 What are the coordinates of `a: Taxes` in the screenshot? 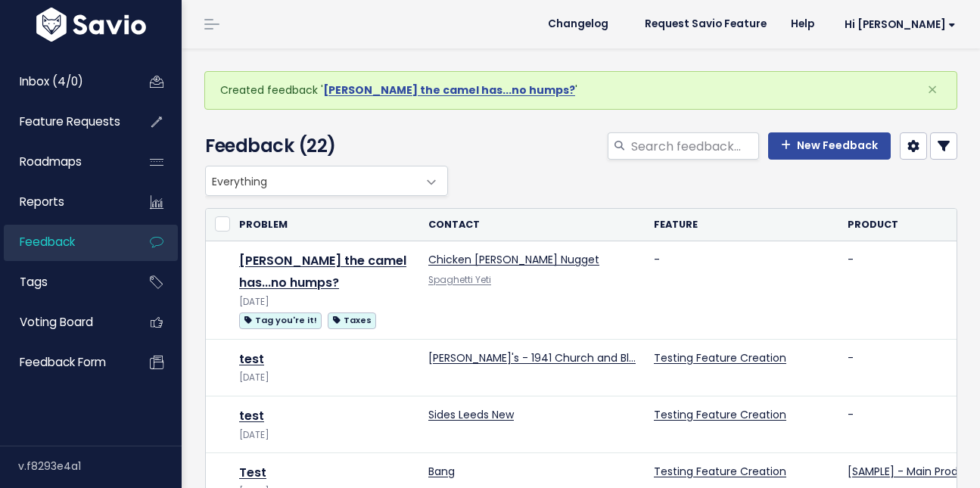 It's located at (352, 320).